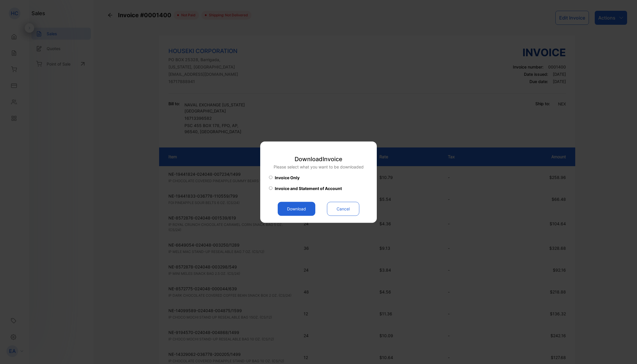  Describe the element at coordinates (308, 188) in the screenshot. I see `span: Invoice and Statement of Account` at that location.